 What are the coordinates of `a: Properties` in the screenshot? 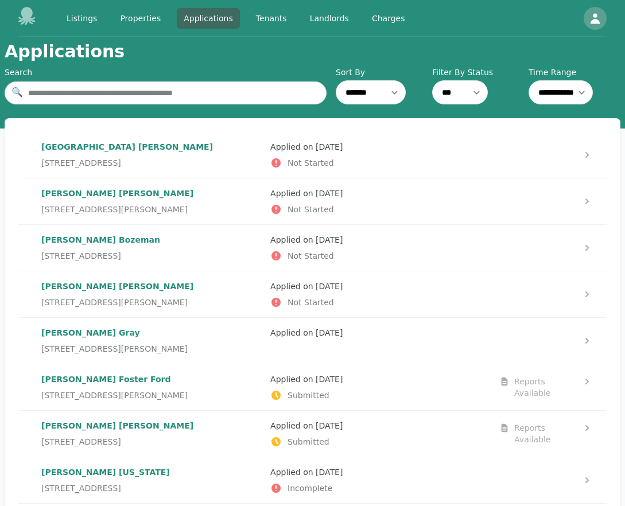 It's located at (140, 18).